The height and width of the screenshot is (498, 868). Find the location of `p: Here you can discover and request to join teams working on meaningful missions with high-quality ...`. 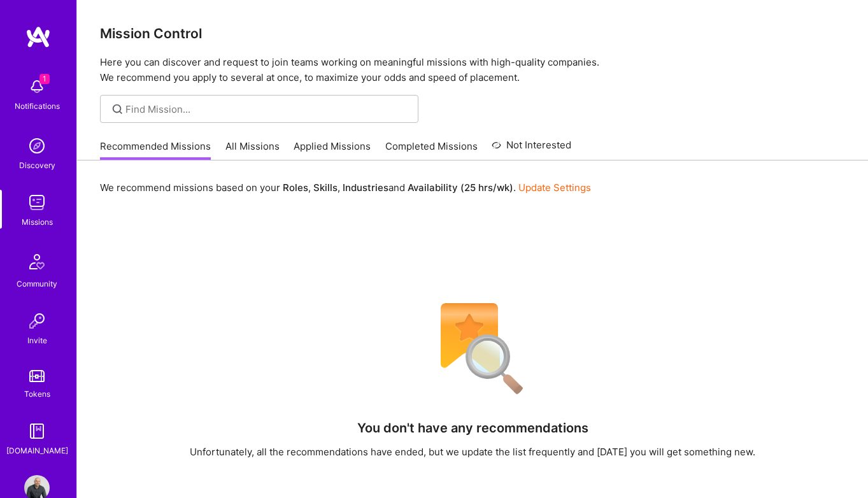

p: Here you can discover and request to join teams working on meaningful missions with high-quality ... is located at coordinates (473, 70).